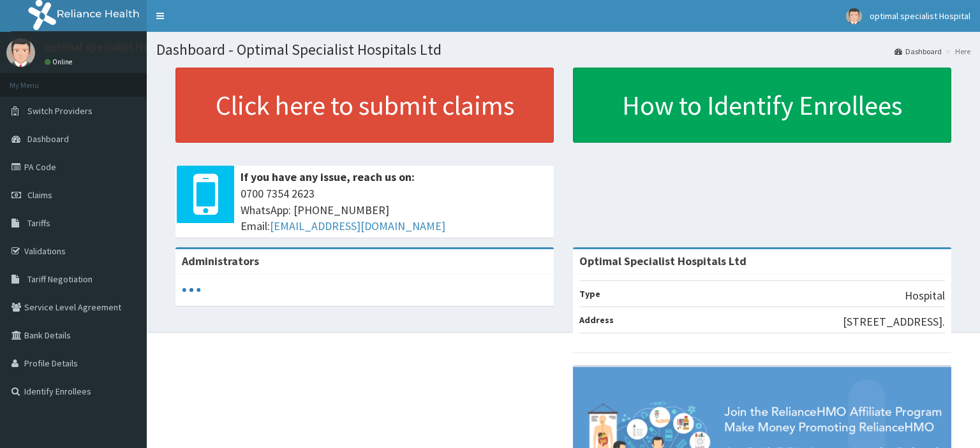  I want to click on b: Administrators, so click(220, 261).